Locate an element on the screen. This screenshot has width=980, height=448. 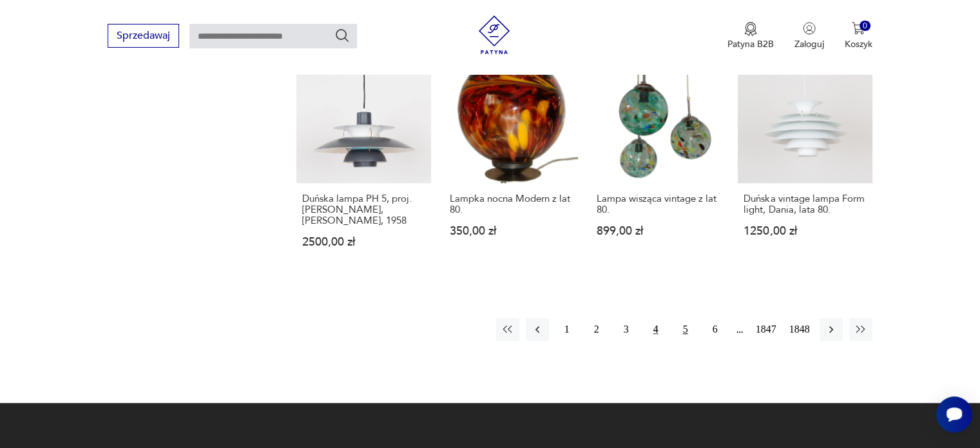
h3: Lampka nocna Modern z lat 80. is located at coordinates (511, 204).